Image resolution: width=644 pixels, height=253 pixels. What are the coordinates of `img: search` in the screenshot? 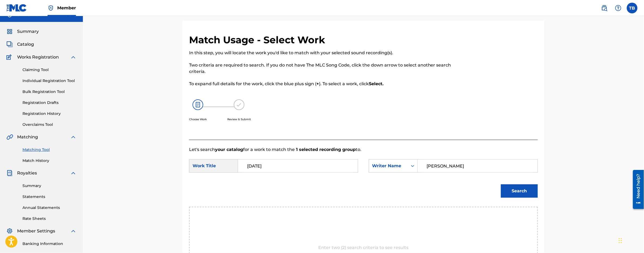 It's located at (604, 8).